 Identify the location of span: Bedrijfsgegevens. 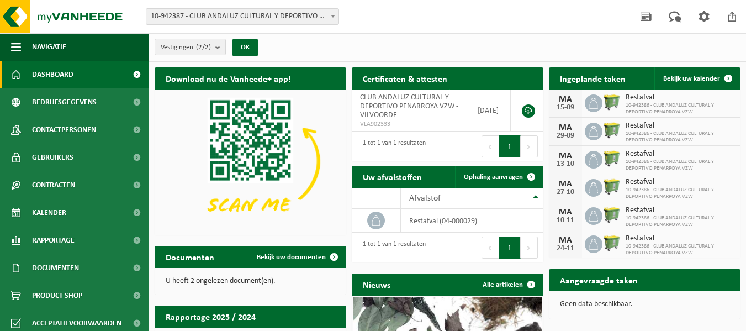
(64, 102).